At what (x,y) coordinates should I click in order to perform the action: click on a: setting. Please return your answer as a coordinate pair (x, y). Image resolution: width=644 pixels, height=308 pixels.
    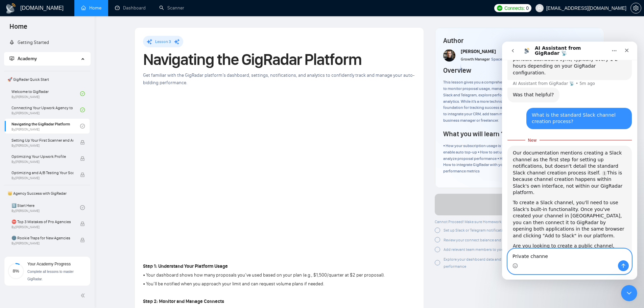
    Looking at the image, I should click on (636, 8).